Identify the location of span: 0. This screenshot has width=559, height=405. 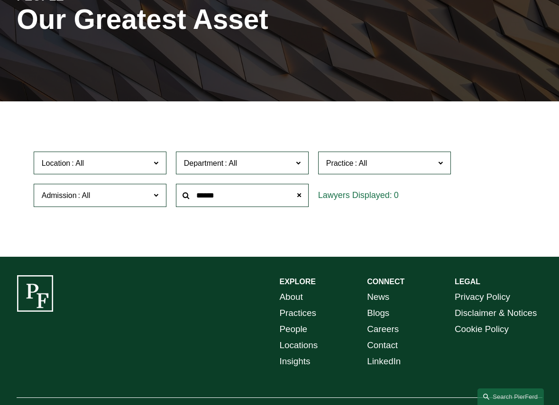
(396, 195).